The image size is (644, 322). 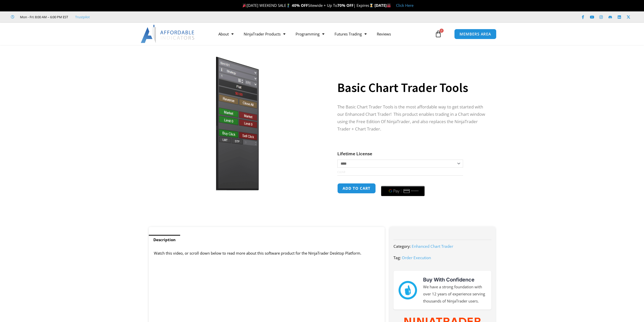 I want to click on strong: 40% OFF, so click(x=300, y=5).